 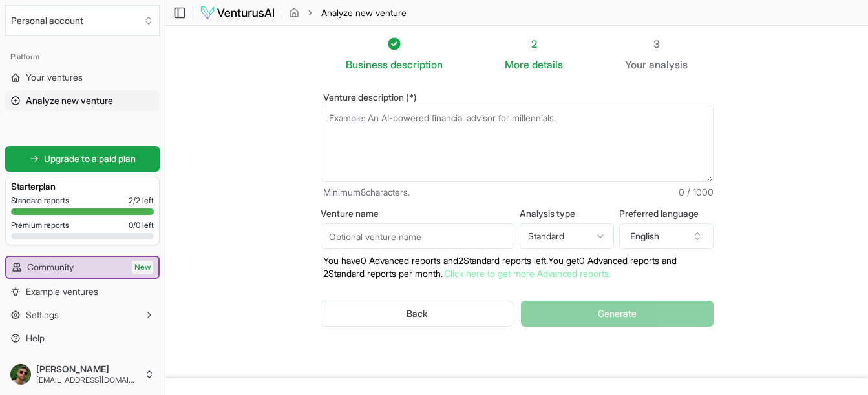 What do you see at coordinates (666, 213) in the screenshot?
I see `label: Preferred language` at bounding box center [666, 213].